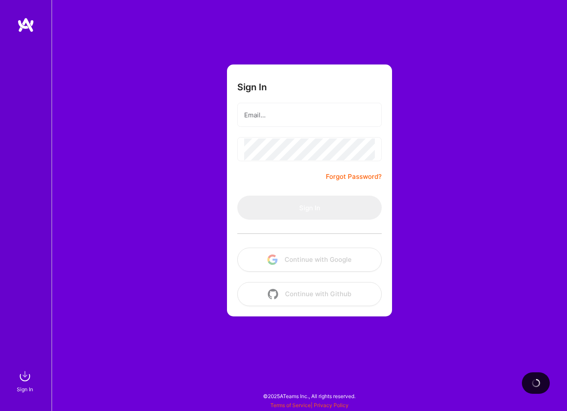 The height and width of the screenshot is (411, 567). Describe the element at coordinates (309, 294) in the screenshot. I see `button: Continue with Github` at that location.